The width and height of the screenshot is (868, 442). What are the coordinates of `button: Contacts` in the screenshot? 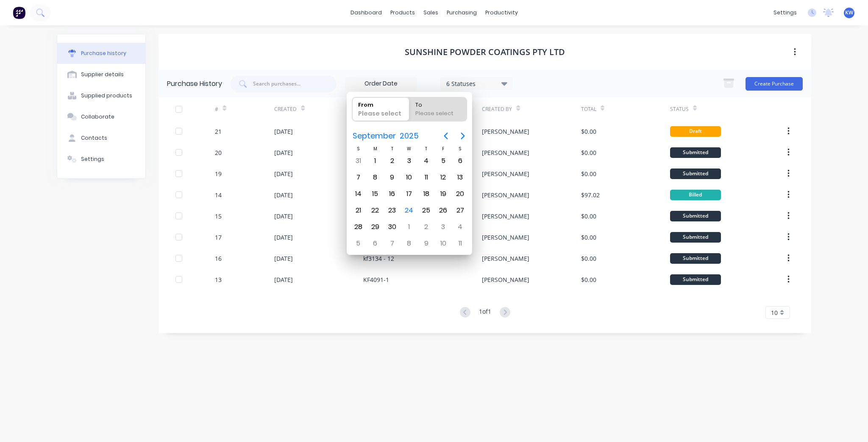 It's located at (101, 138).